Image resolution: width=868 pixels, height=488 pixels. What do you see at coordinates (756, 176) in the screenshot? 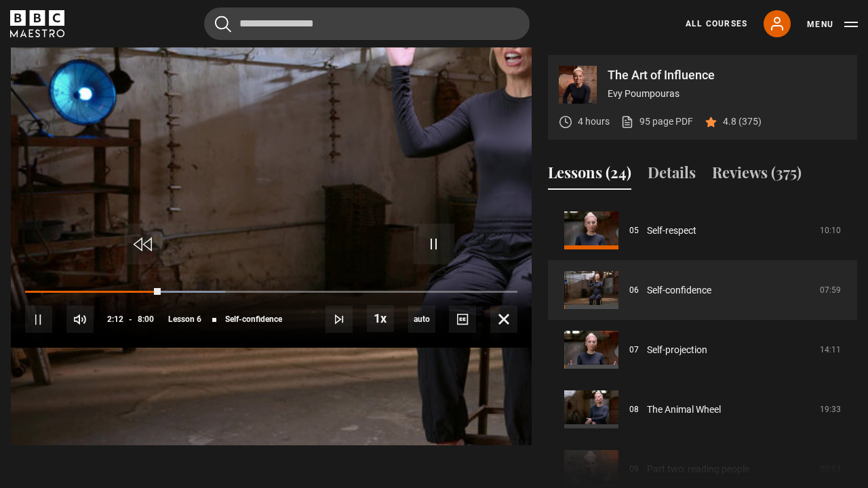
I see `button: Reviews (375)` at bounding box center [756, 176].